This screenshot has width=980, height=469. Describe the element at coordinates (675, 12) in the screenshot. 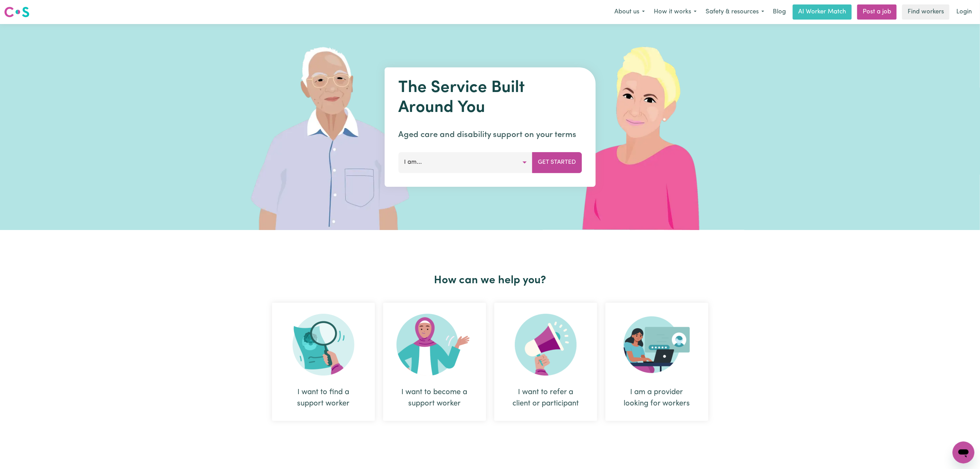

I see `button: How it works` at that location.